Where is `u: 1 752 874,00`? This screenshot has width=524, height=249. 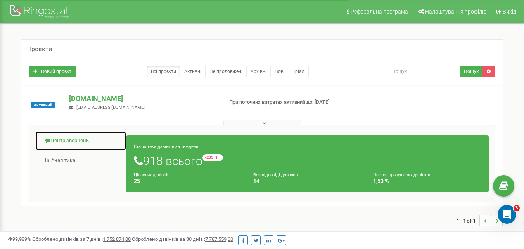
u: 1 752 874,00 is located at coordinates (117, 239).